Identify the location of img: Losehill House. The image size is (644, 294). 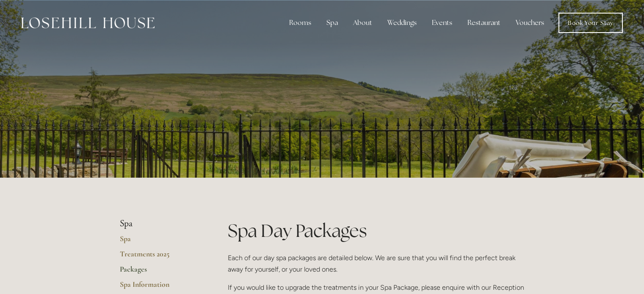
(88, 23).